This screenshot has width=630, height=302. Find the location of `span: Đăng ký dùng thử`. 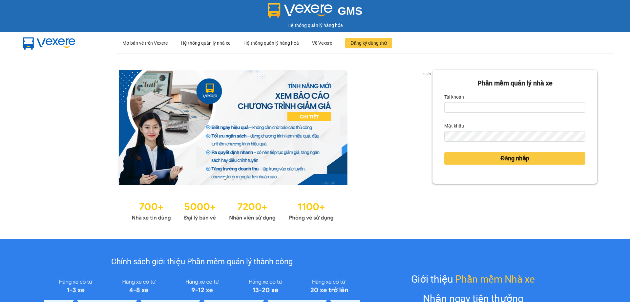

span: Đăng ký dùng thử is located at coordinates (369, 43).